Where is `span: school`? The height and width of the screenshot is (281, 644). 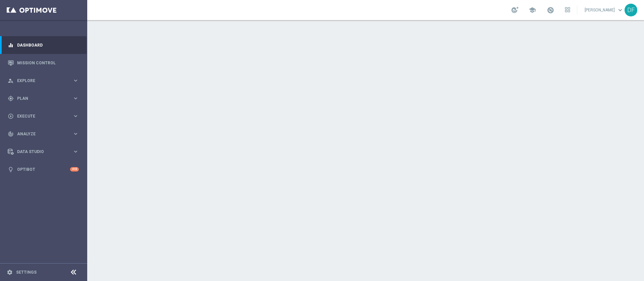
span: school is located at coordinates (532, 10).